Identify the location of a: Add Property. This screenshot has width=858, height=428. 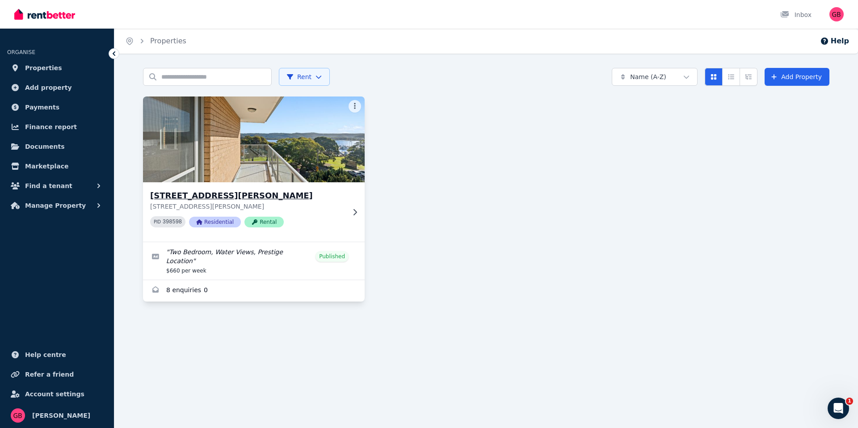
(797, 77).